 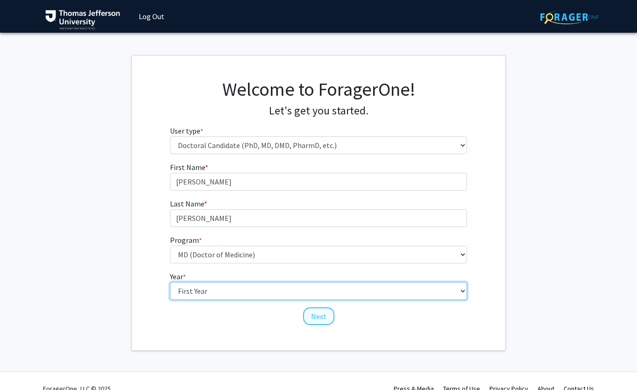 What do you see at coordinates (83, 20) in the screenshot?
I see `img: Thomas Jefferson University Logo` at bounding box center [83, 20].